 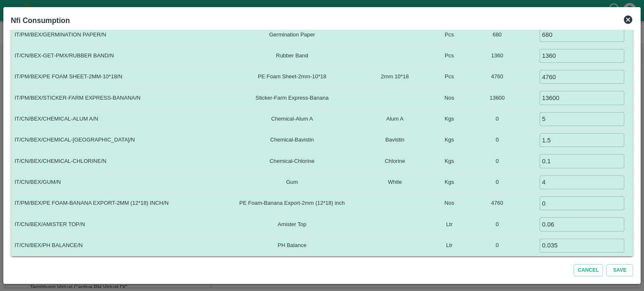 I want to click on td: Chemical-Alum A, so click(x=292, y=119).